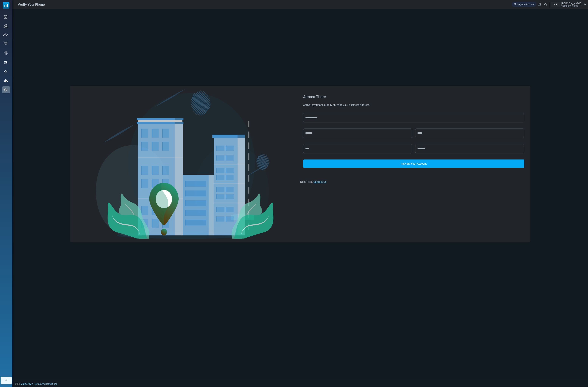 This screenshot has width=588, height=387. I want to click on img: support-icon.svg, so click(6, 71).